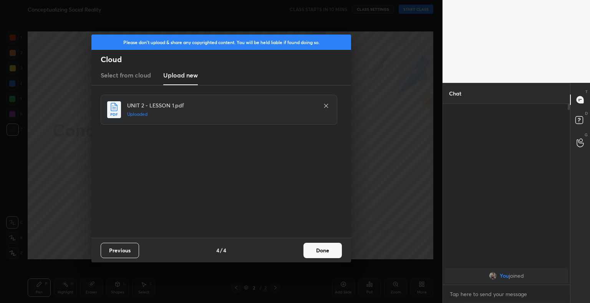  What do you see at coordinates (322, 251) in the screenshot?
I see `button: Done` at bounding box center [322, 251].